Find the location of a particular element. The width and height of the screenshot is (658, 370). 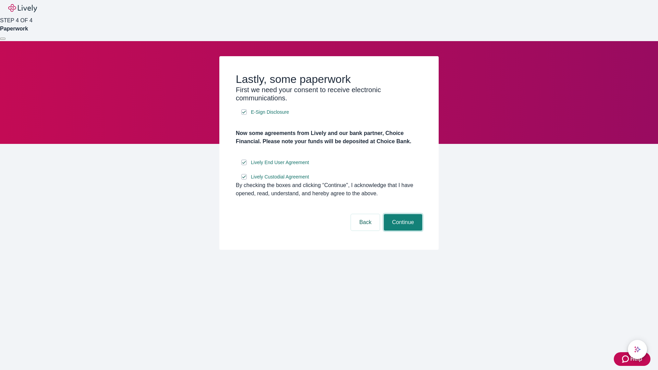

span: E-Sign Disclosure is located at coordinates (270, 112).